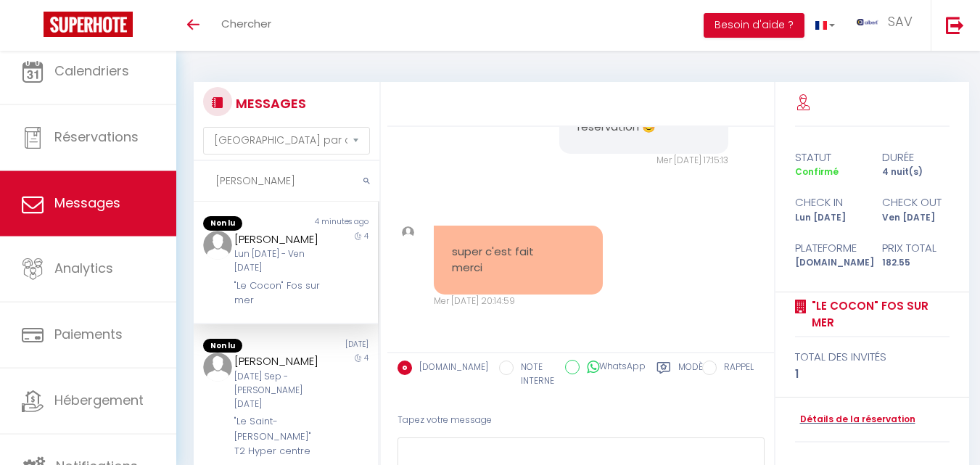 The image size is (980, 465). What do you see at coordinates (269, 103) in the screenshot?
I see `h3: MESSAGES` at bounding box center [269, 103].